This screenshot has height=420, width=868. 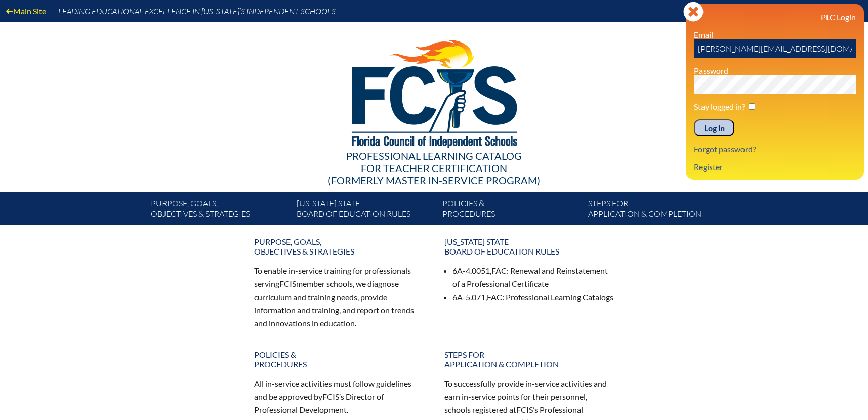 What do you see at coordinates (433, 91) in the screenshot?
I see `img: FCISlogo221.eps` at bounding box center [433, 91].